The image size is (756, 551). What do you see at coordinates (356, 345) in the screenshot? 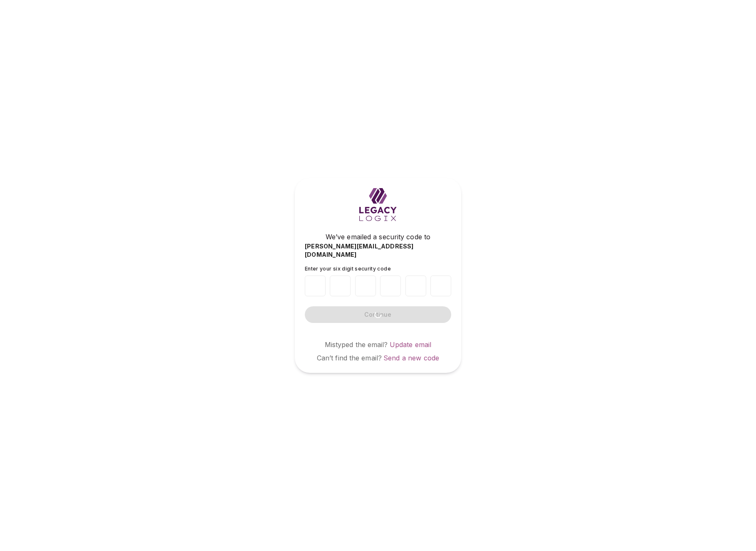
I see `span: Mistyped the email?` at bounding box center [356, 345].